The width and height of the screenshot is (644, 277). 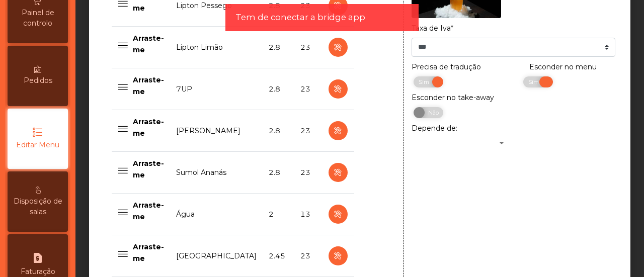 I want to click on i: request_page, so click(x=38, y=258).